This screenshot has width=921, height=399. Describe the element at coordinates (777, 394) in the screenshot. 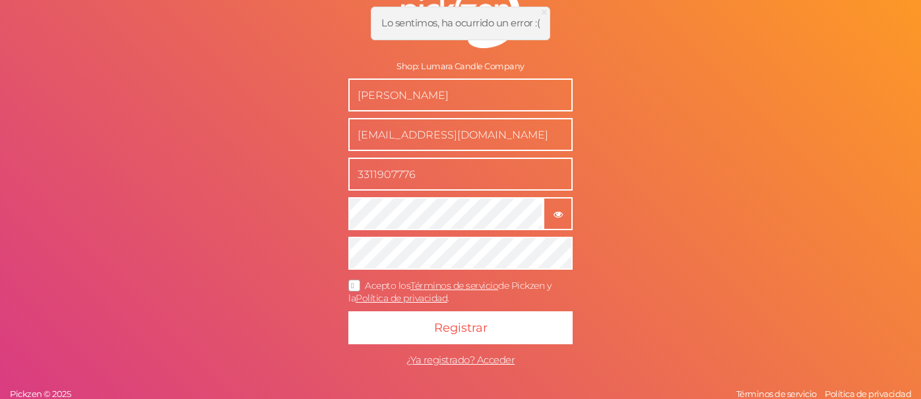

I see `span: Términos de servicio` at that location.